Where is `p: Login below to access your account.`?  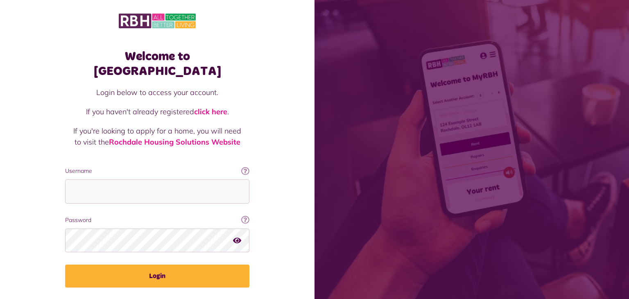
p: Login below to access your account. is located at coordinates (157, 92).